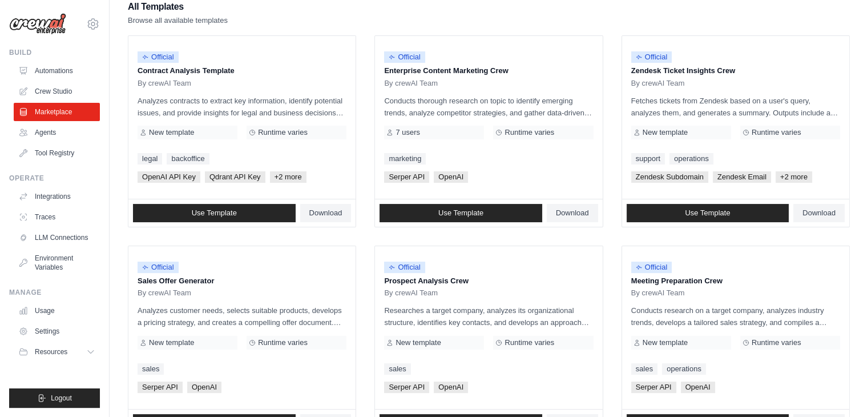  I want to click on a: Usage, so click(56, 311).